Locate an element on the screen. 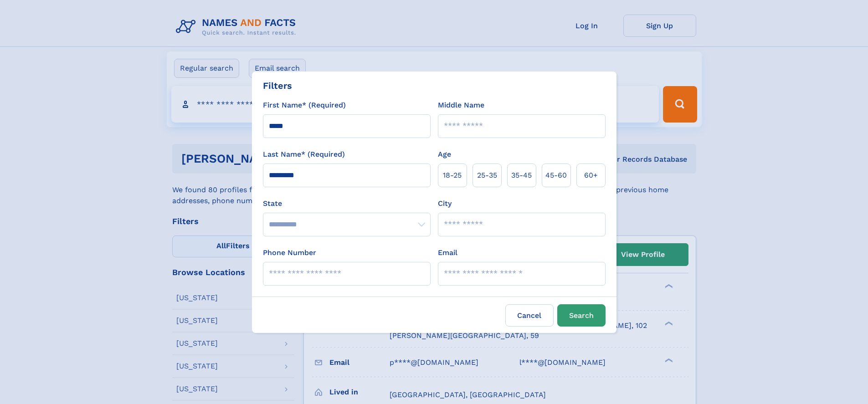 Image resolution: width=868 pixels, height=404 pixels. span: 60+ is located at coordinates (591, 176).